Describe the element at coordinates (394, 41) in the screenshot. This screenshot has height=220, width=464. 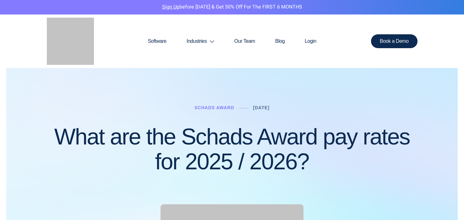
I see `span: Book a Demo` at that location.